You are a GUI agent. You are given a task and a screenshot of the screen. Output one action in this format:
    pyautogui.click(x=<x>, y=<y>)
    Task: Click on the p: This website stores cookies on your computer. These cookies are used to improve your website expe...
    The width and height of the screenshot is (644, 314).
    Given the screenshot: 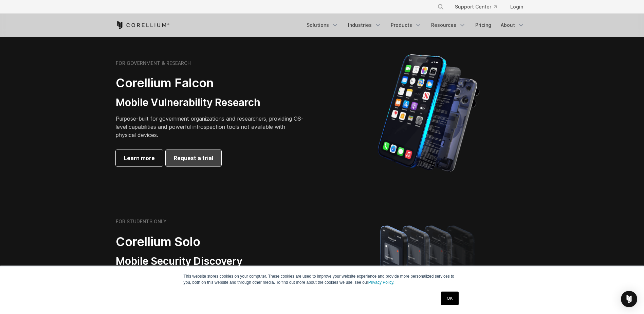 What is the action you would take?
    pyautogui.click(x=322, y=280)
    